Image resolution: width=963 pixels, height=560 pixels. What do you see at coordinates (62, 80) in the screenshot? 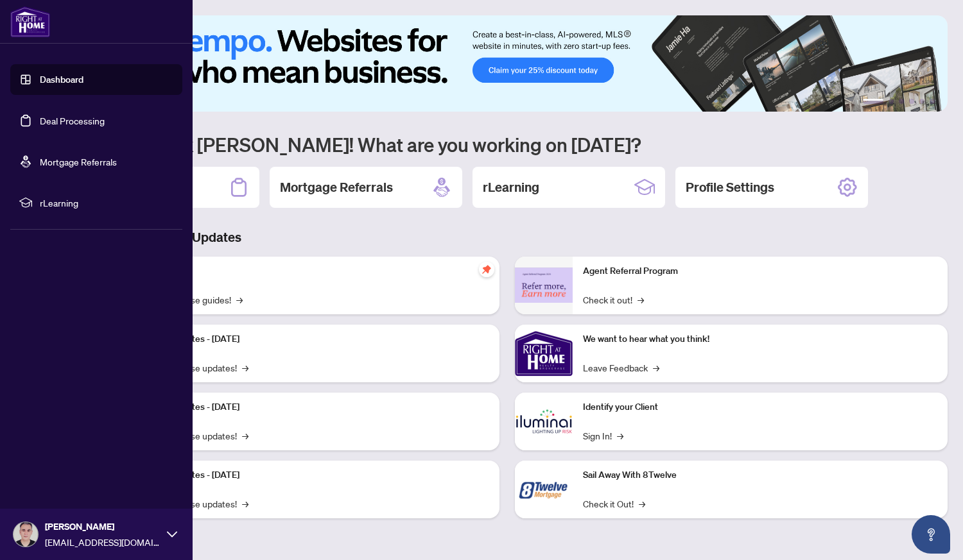
I see `a: Dashboard` at bounding box center [62, 80].